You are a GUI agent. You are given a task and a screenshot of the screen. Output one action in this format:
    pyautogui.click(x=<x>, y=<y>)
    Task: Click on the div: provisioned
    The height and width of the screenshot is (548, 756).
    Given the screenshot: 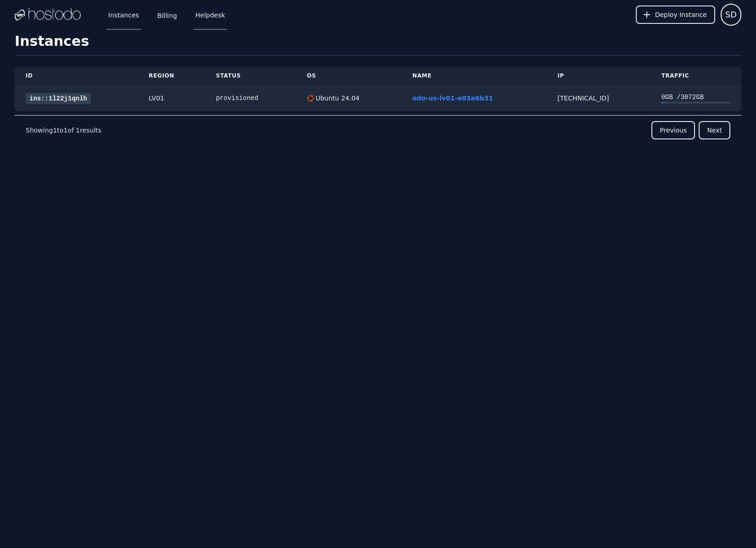 What is the action you would take?
    pyautogui.click(x=251, y=98)
    